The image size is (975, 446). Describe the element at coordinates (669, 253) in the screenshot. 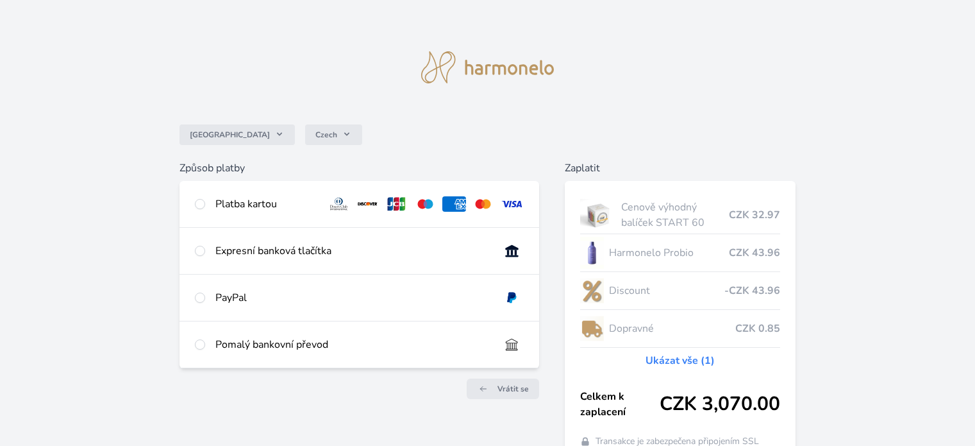

I see `span: Harmonelo Probio` at that location.